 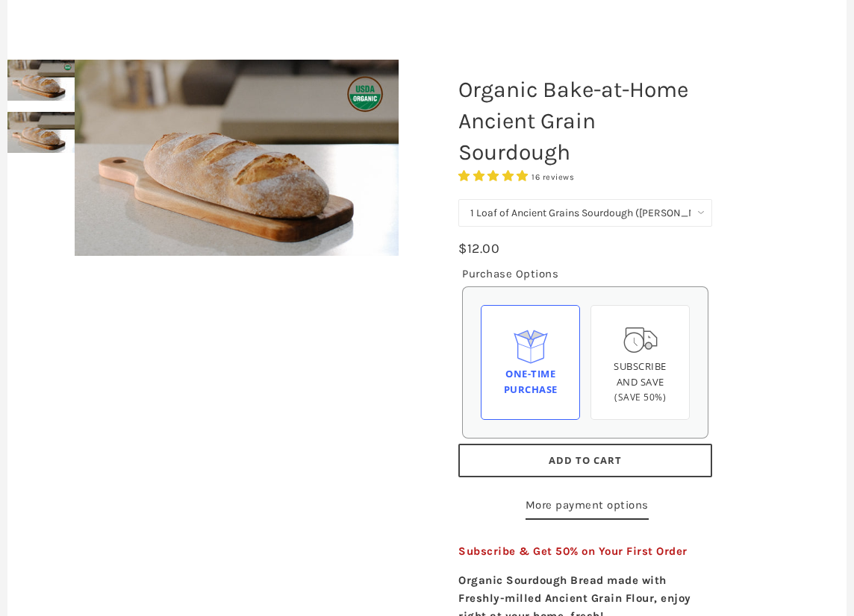 What do you see at coordinates (553, 176) in the screenshot?
I see `span: 16 reviews` at bounding box center [553, 176].